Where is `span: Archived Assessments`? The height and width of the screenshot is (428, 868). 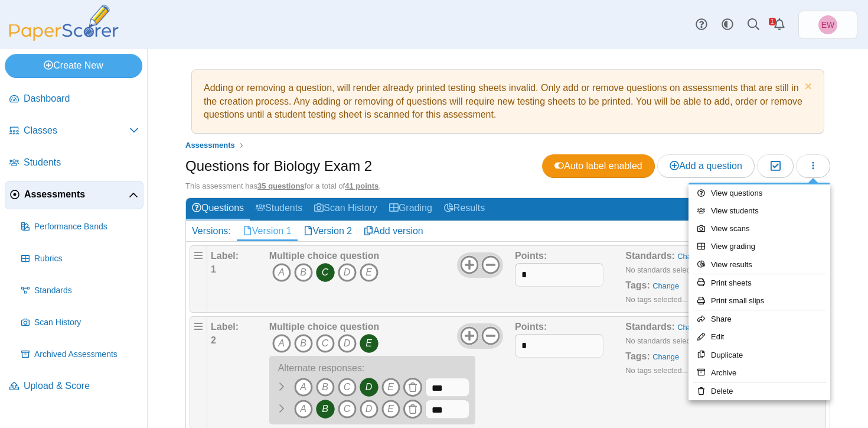 span: Archived Assessments is located at coordinates (87, 355).